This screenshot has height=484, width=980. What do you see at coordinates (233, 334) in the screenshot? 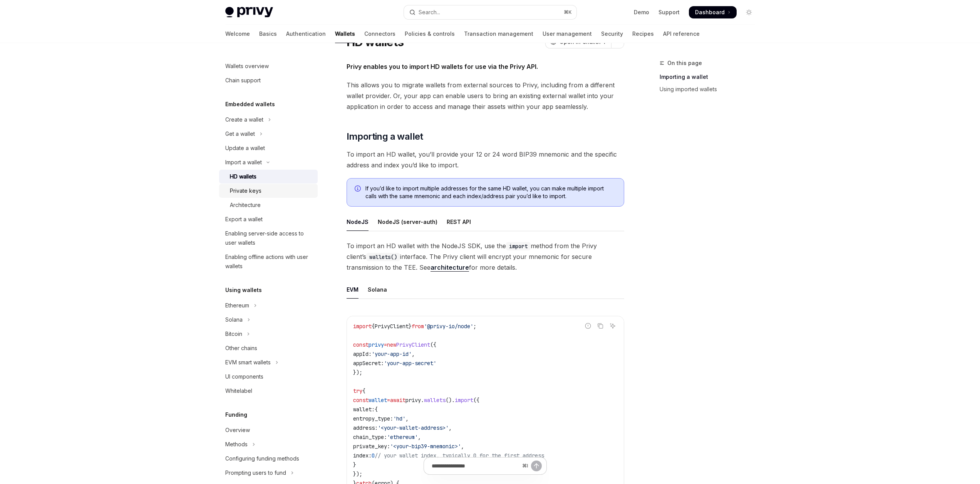
I see `div: Bitcoin` at bounding box center [233, 334].